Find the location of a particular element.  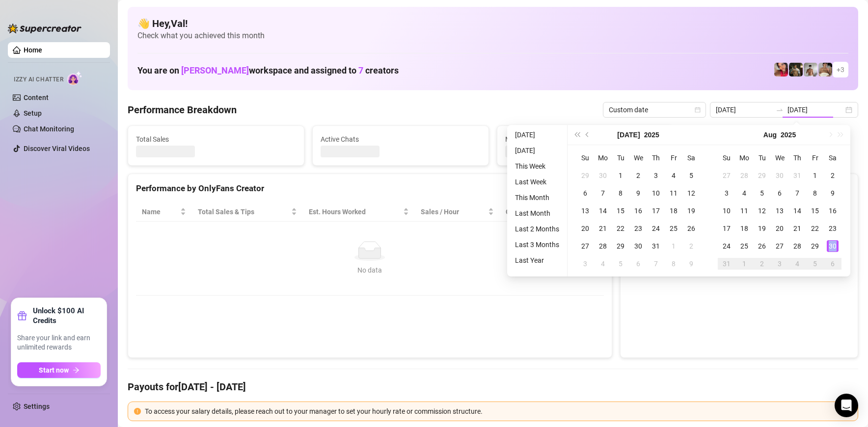

span: Total Sales is located at coordinates (216, 139).